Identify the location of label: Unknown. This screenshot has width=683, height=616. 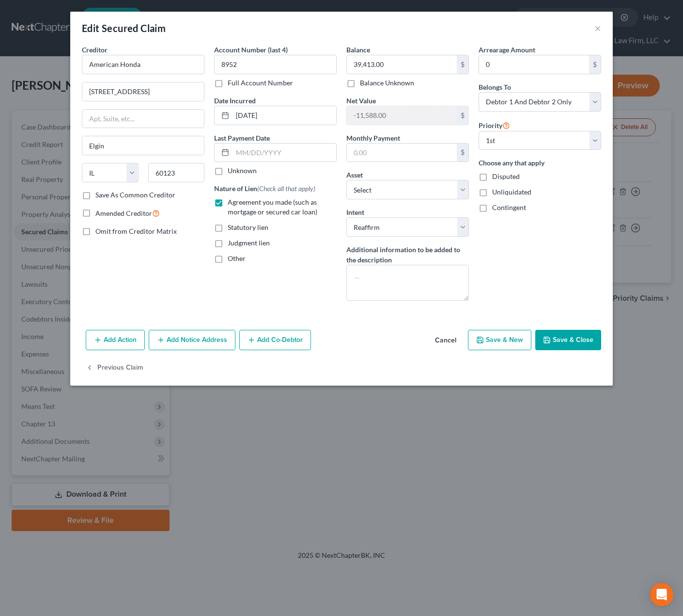
(242, 170).